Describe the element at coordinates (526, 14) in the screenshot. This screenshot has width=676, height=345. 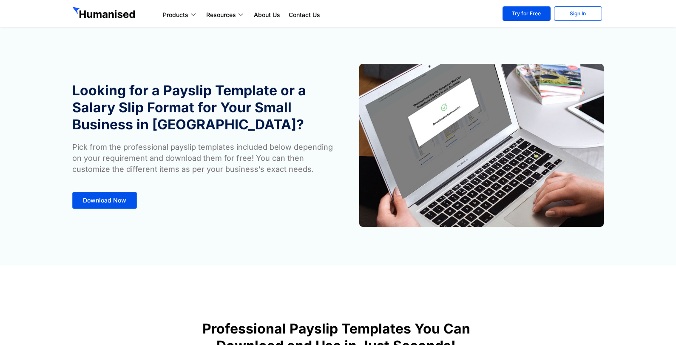
I see `a: Try for Free` at that location.